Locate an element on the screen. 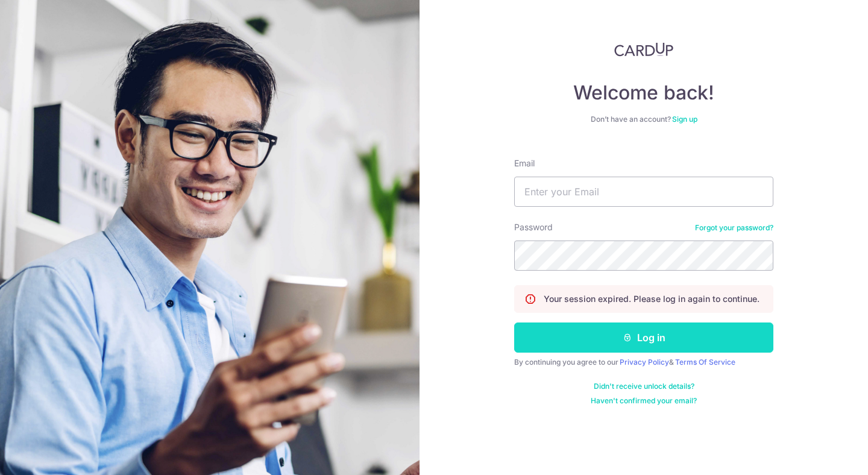 The image size is (868, 475). h4: Welcome back! is located at coordinates (644, 93).